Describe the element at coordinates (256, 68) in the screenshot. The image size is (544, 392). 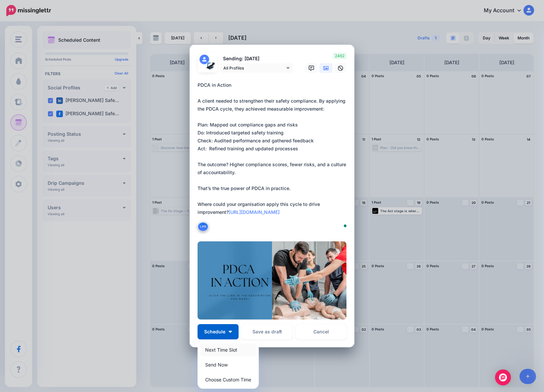
I see `a: All Profiles` at that location.